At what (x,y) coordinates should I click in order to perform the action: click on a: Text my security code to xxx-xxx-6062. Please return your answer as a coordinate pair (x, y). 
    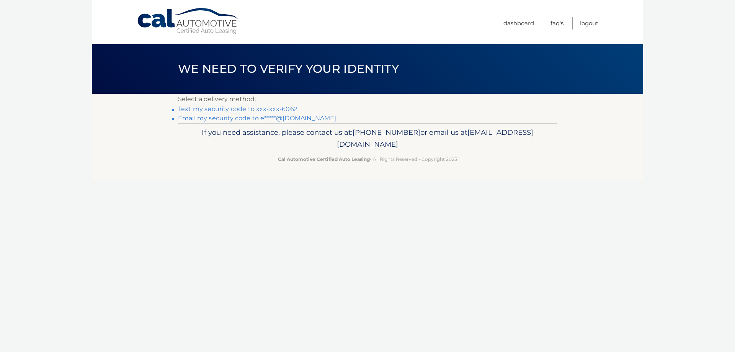
    Looking at the image, I should click on (238, 109).